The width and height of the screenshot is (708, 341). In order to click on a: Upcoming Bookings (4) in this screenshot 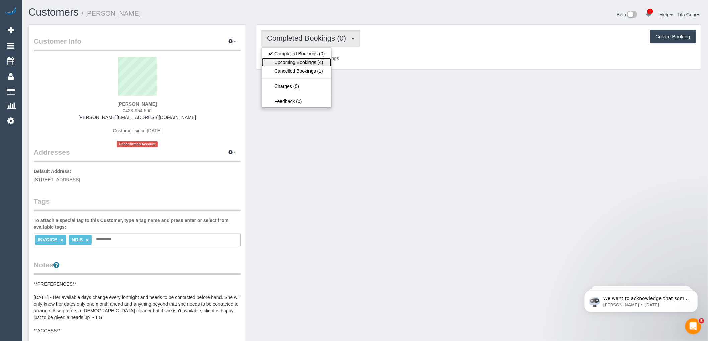, I will do `click(296, 63)`.